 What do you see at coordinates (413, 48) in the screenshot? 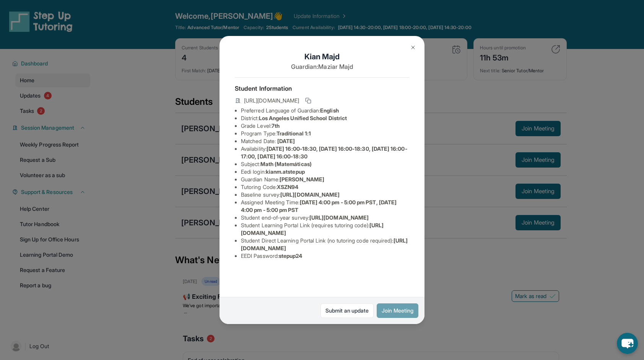
I see `img: Close Icon` at bounding box center [413, 48].